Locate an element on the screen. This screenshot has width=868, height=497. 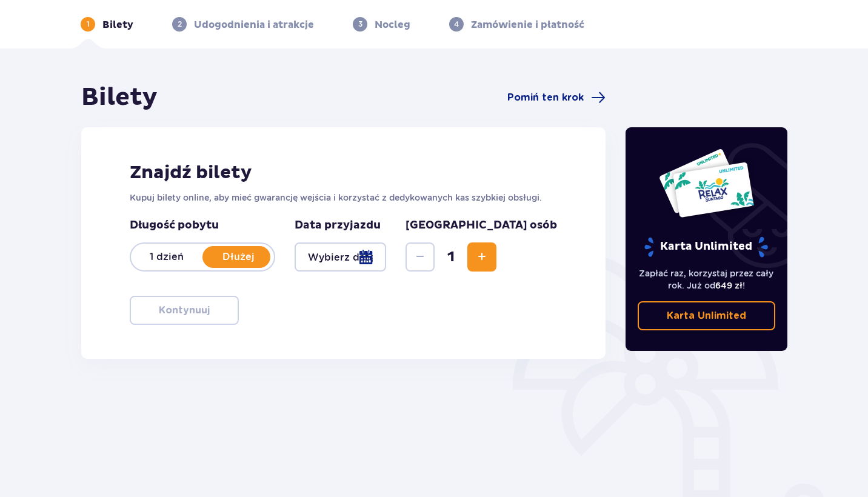
p: Kupuj bilety online, aby mieć gwarancję wejścia i korzystać z dedykowanych kas szybkiej obsługi. is located at coordinates (343, 198).